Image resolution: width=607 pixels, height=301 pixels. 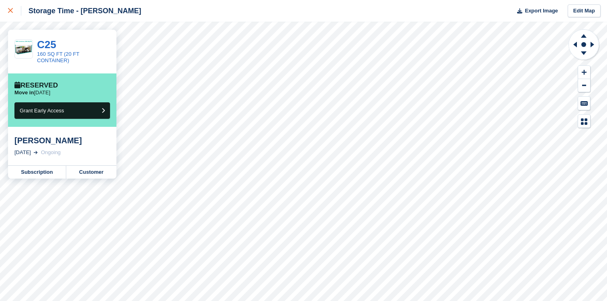 What do you see at coordinates (47, 45) in the screenshot?
I see `a: C25` at bounding box center [47, 45].